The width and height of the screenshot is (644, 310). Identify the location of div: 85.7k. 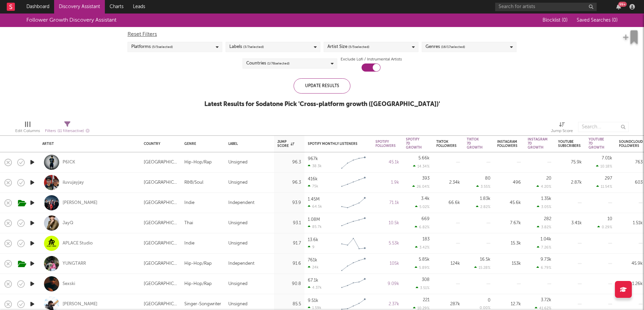
(315, 227).